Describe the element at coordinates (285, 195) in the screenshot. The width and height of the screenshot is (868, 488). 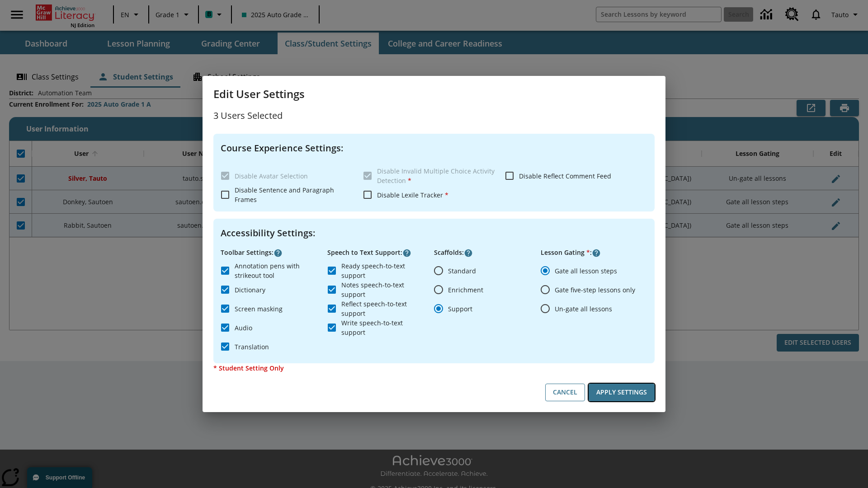
I see `span: Disable Sentence and Paragraph Frames` at that location.